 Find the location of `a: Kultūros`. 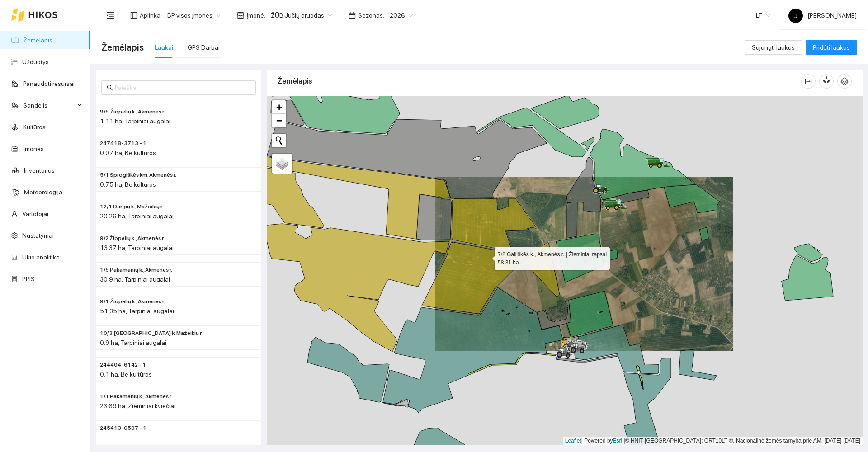

a: Kultūros is located at coordinates (35, 127).